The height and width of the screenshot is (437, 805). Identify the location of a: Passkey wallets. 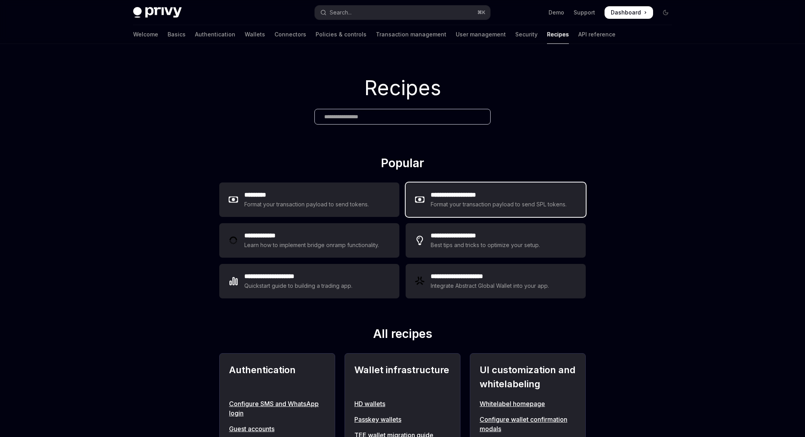
(402, 419).